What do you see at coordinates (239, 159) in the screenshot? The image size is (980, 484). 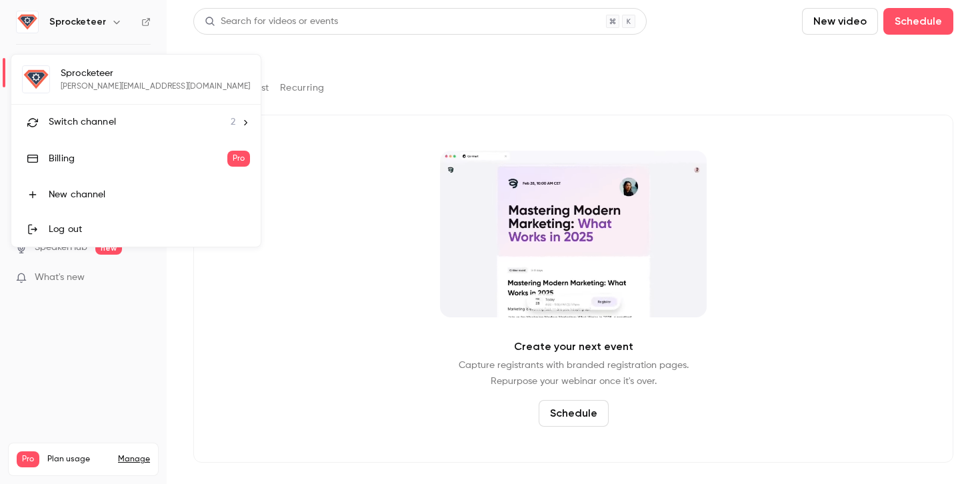 I see `span: Pro` at bounding box center [239, 159].